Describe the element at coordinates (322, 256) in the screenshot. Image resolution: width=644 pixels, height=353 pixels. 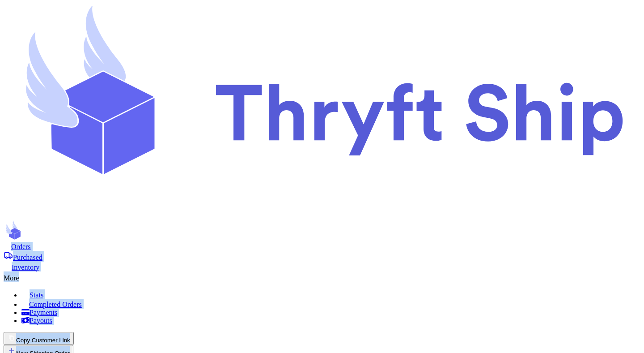
I see `a: Purchased` at that location.